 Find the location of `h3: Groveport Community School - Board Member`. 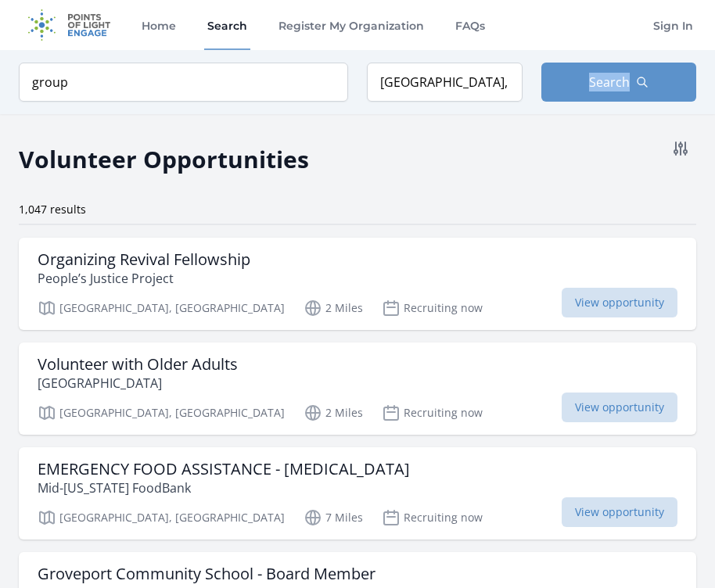

h3: Groveport Community School - Board Member is located at coordinates (206, 574).